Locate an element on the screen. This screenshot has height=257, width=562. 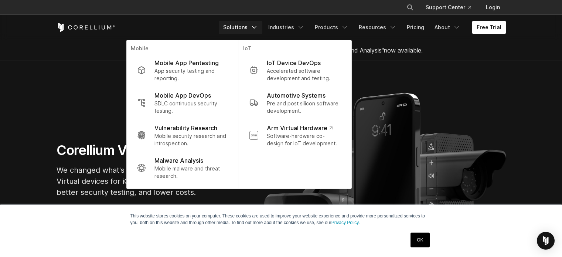
p: Arm Virtual Hardware is located at coordinates (299, 128).